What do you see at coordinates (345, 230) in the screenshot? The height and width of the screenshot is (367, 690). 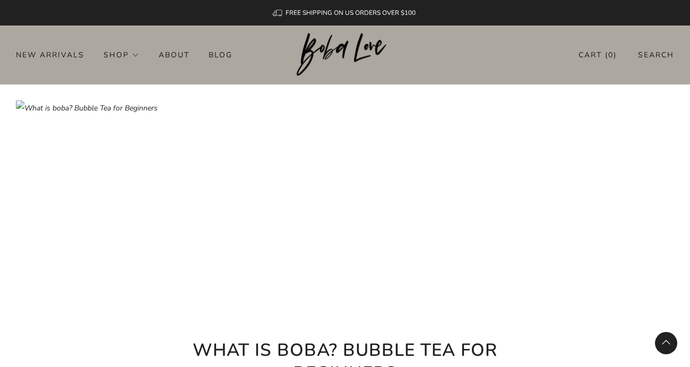 I see `img: What is boba? Bubble Tea for Beginners` at bounding box center [345, 230].